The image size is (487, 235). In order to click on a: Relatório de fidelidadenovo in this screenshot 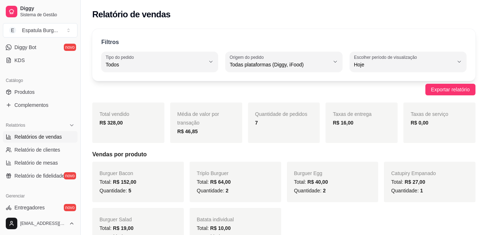, I will do `click(40, 176)`.